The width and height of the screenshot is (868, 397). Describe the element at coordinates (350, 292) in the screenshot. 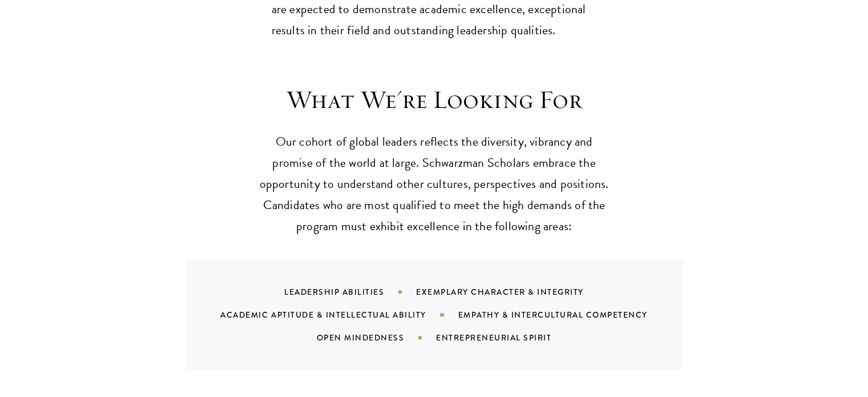

I see `div: Leadership Abilities` at that location.